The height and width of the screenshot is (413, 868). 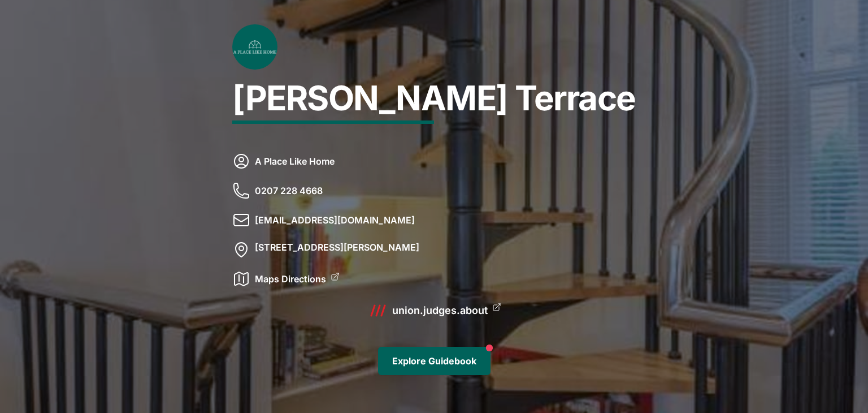 What do you see at coordinates (434, 361) in the screenshot?
I see `a: Explore Guidebook` at bounding box center [434, 361].